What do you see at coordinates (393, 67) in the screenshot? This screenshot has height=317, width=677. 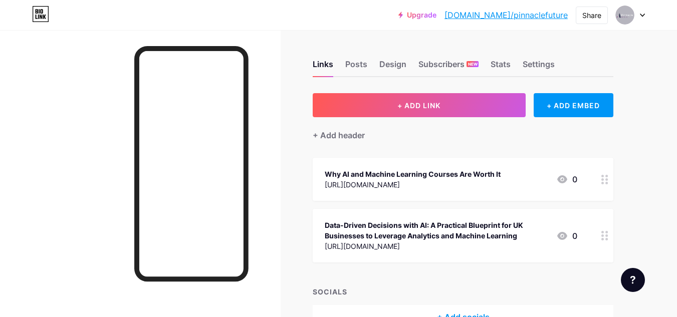 I see `div: Design` at bounding box center [393, 67].